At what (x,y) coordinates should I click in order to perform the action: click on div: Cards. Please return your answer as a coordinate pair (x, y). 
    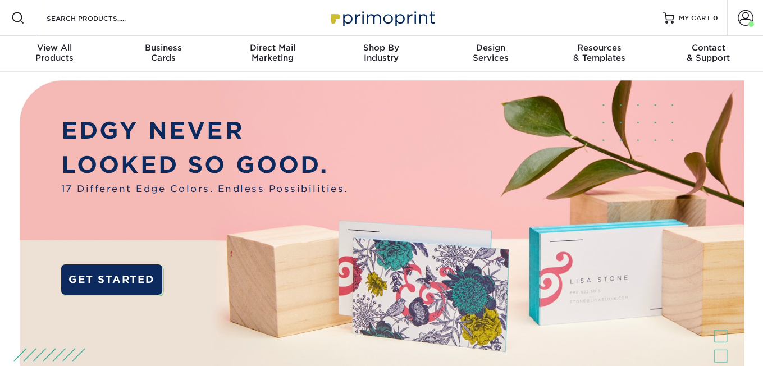
    Looking at the image, I should click on (163, 53).